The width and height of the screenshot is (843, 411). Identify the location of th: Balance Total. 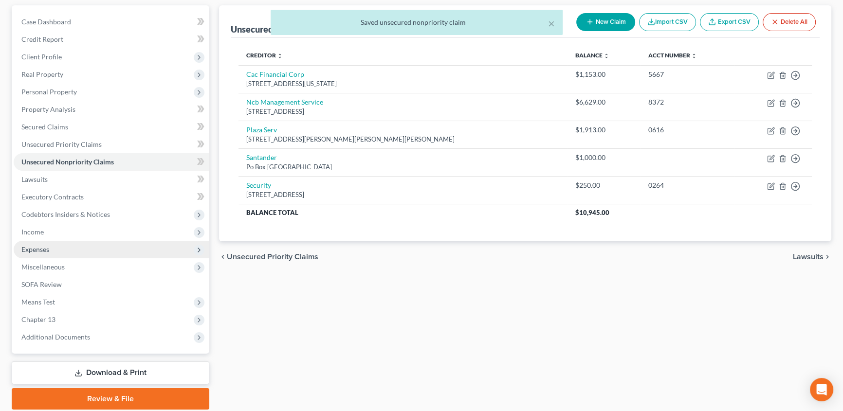
(403, 213).